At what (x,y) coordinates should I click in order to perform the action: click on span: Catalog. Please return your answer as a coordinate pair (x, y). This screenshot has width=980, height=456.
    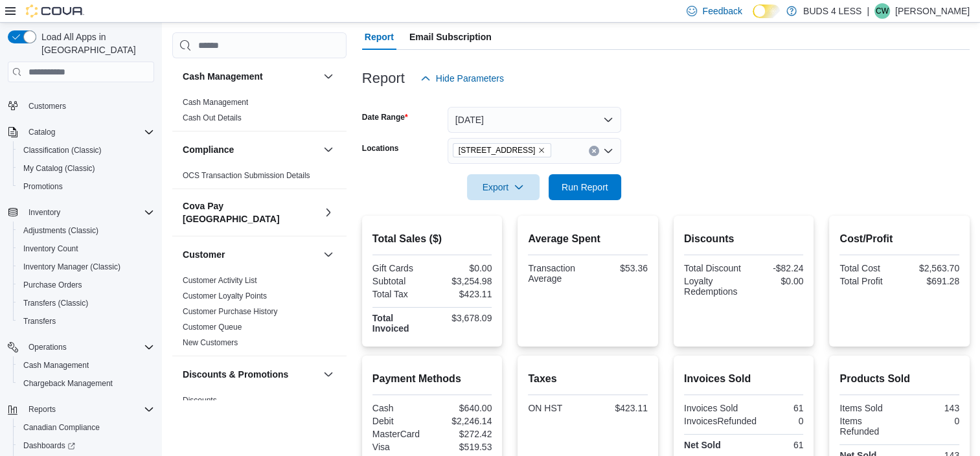
    Looking at the image, I should click on (89, 132).